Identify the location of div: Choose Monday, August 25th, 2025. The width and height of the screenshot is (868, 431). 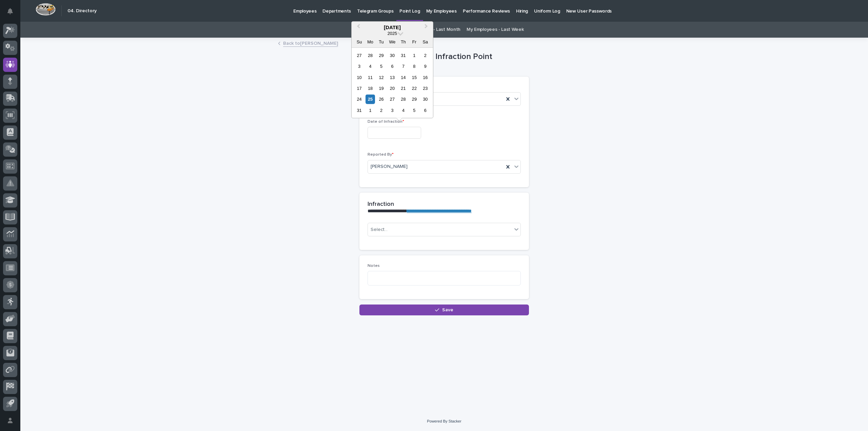
(370, 99).